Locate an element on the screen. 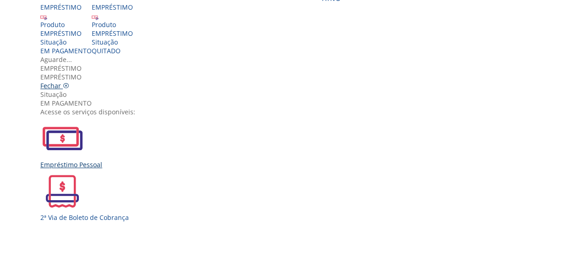  img: 2ViaCobranca.svg is located at coordinates (62, 191).